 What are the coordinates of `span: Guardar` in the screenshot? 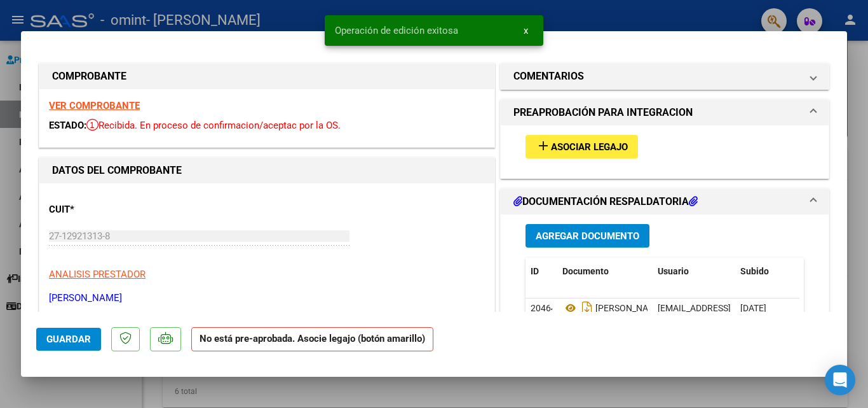 It's located at (68, 339).